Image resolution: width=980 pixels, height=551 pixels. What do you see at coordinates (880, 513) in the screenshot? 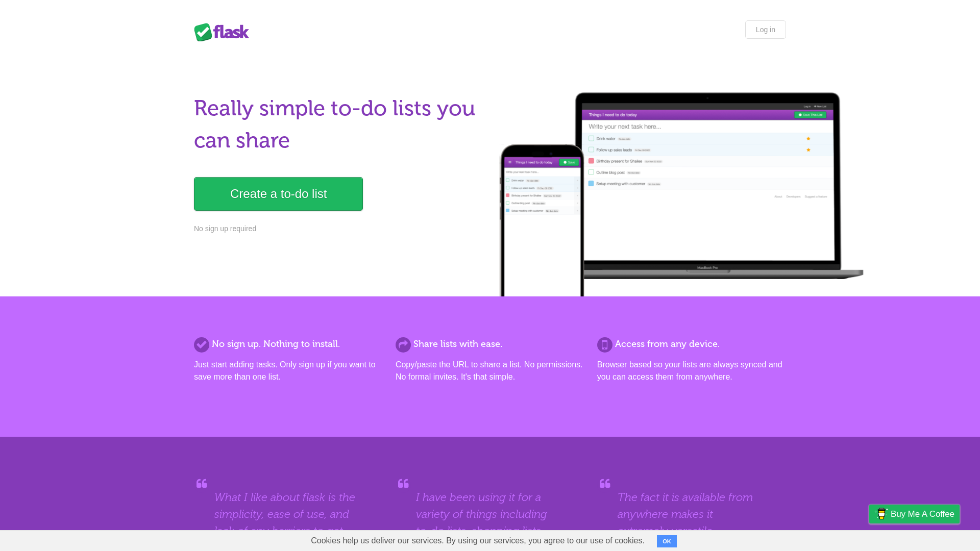
I see `img: Buy me a coffee` at bounding box center [880, 513].